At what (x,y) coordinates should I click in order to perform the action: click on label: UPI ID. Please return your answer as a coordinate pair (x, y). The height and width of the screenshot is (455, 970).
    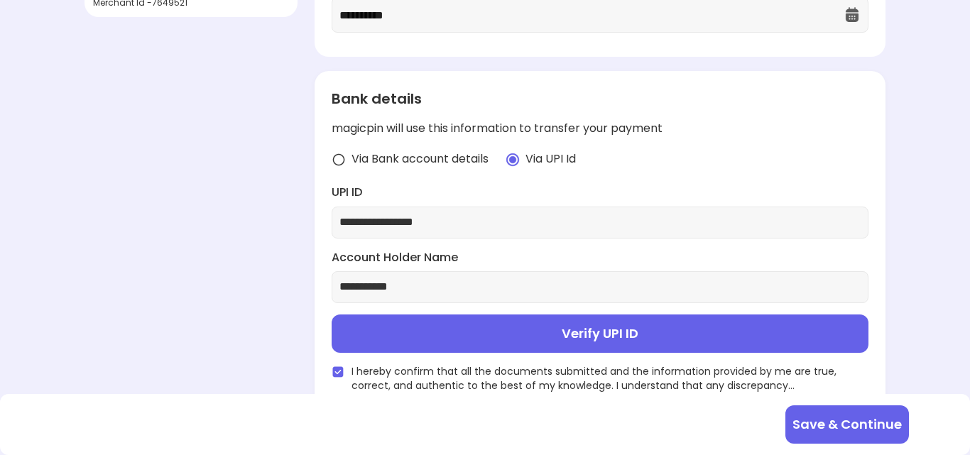
    Looking at the image, I should click on (599, 192).